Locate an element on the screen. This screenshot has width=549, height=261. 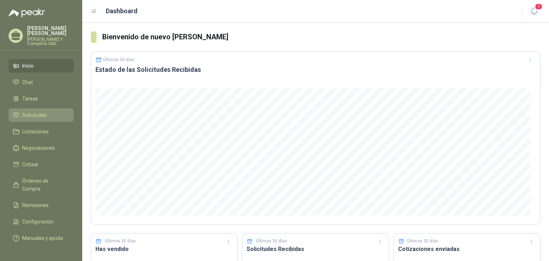
h3: Has vendido is located at coordinates (164, 249).